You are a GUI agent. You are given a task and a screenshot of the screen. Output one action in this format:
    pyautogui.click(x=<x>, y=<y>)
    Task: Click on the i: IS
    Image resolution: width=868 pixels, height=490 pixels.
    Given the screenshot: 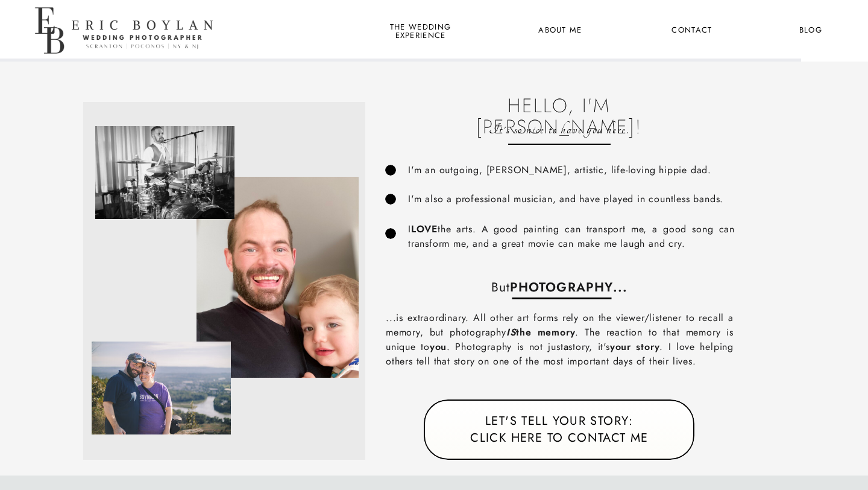 What is the action you would take?
    pyautogui.click(x=511, y=332)
    